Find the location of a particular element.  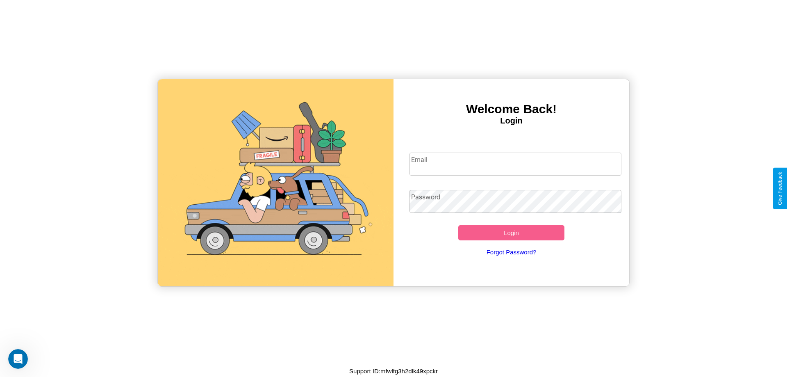

p: Support ID: mfwlfg3h2dlk49xpckr is located at coordinates (393, 370).